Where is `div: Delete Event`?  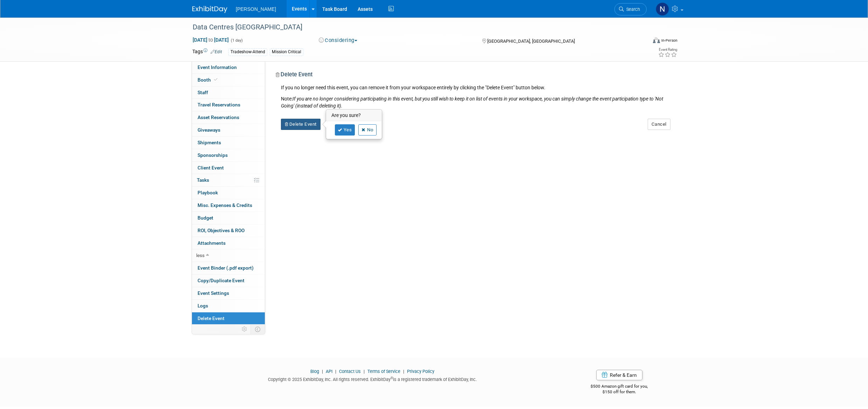 div: Delete Event is located at coordinates (473, 78).